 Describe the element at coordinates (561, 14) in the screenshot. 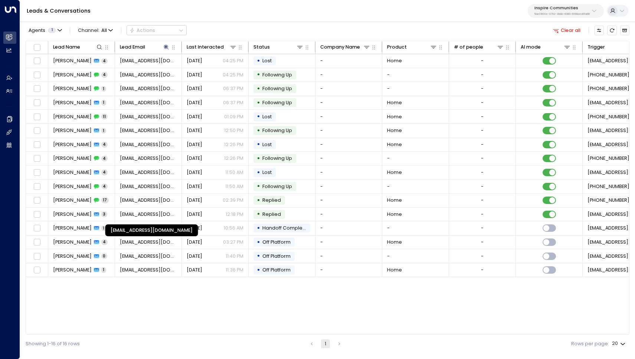

I see `p: 5ac0484e-0702-4bbb-8380-6168aea91a66` at that location.